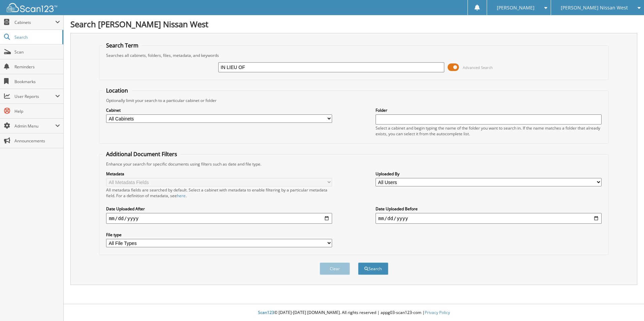 The height and width of the screenshot is (321, 644). I want to click on label: Date Uploaded After, so click(219, 209).